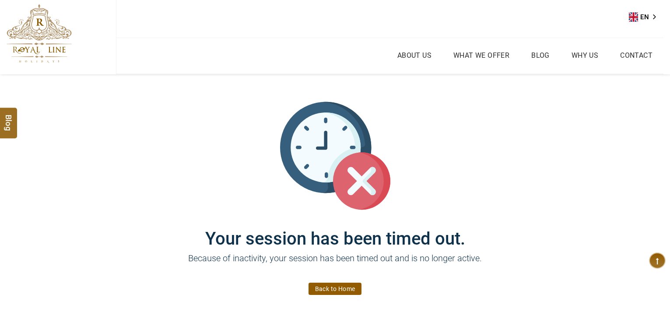 The height and width of the screenshot is (319, 670). What do you see at coordinates (335, 289) in the screenshot?
I see `a: Back to Home` at bounding box center [335, 289].